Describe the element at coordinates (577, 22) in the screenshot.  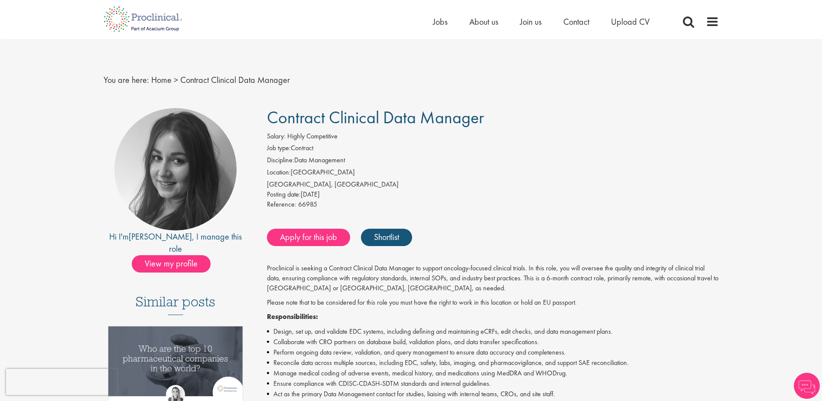
I see `span: Contact` at that location.